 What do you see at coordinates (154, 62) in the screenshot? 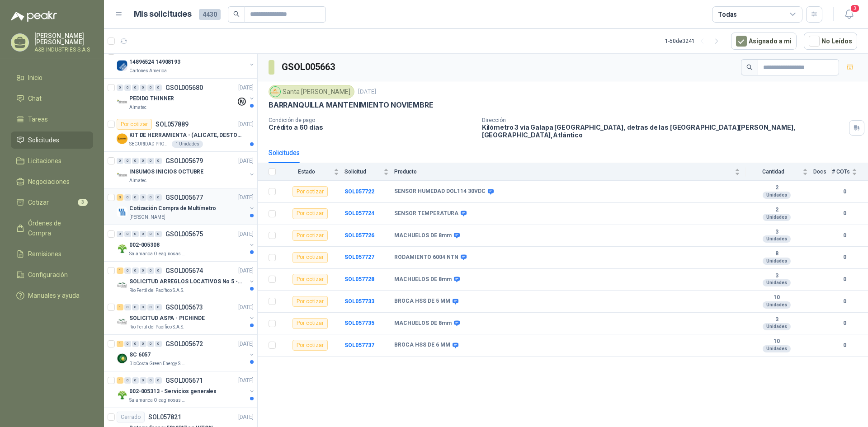
I see `p: 14896524 14908193` at bounding box center [154, 62].